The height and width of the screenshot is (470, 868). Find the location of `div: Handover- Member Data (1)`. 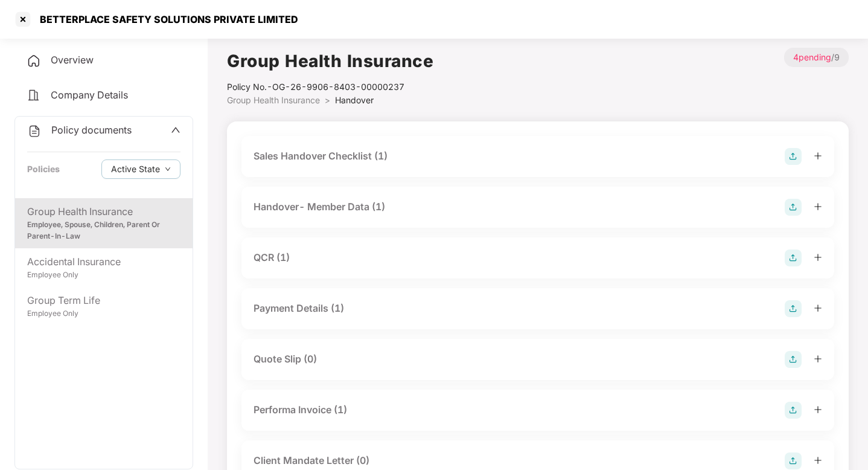

div: Handover- Member Data (1) is located at coordinates (319, 207).